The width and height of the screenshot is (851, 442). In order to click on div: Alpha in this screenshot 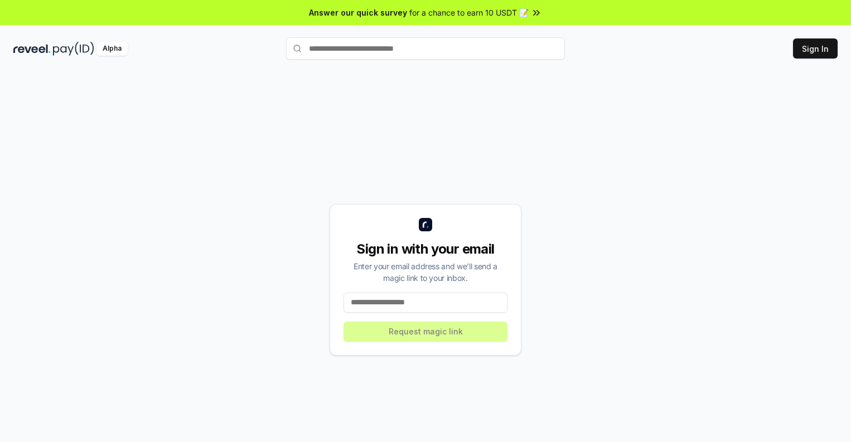, I will do `click(112, 49)`.